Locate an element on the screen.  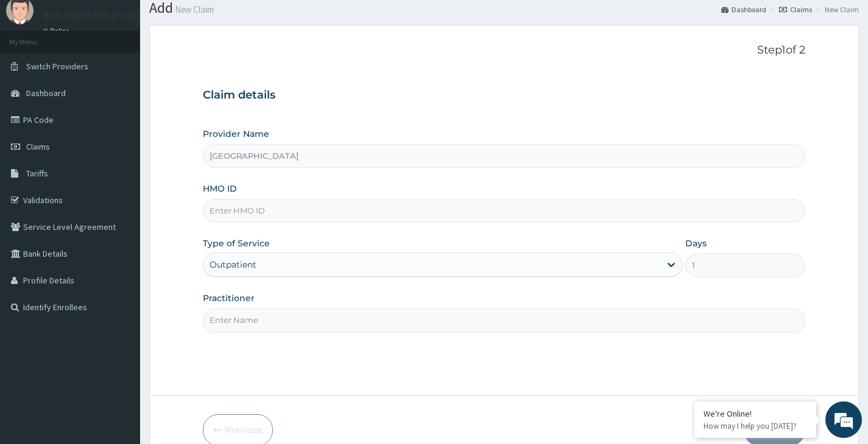
p: Step 1 of 2 is located at coordinates (503, 51).